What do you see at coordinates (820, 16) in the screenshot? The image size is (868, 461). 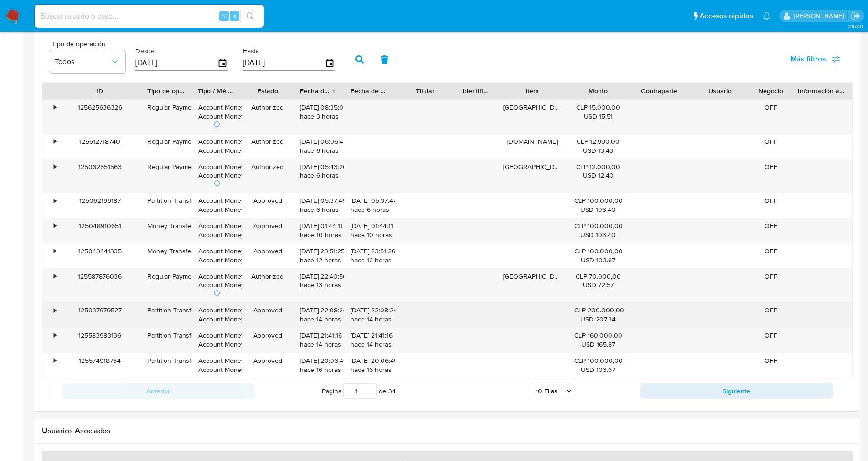 I see `p: federico.luaces@mercadolibre.com` at bounding box center [820, 16].